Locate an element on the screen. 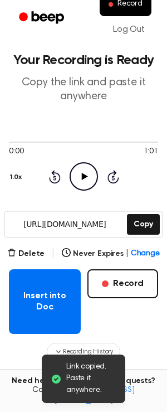 The height and width of the screenshot is (412, 167). button: Recording History is located at coordinates (84, 352).